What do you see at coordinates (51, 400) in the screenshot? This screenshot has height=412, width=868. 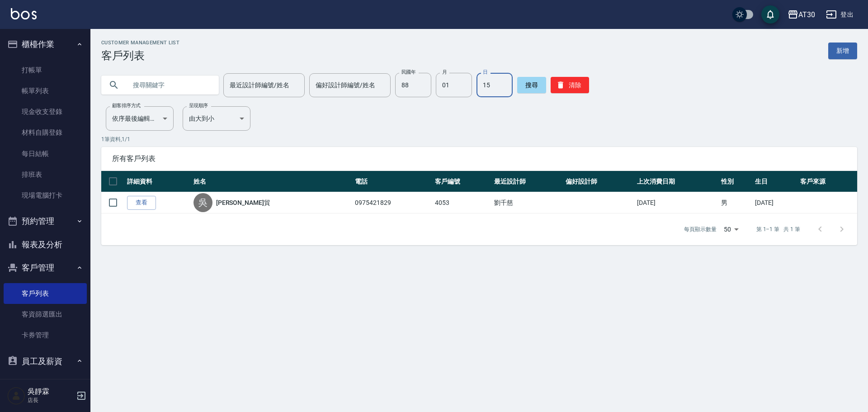 I see `p: 店長` at bounding box center [51, 400].